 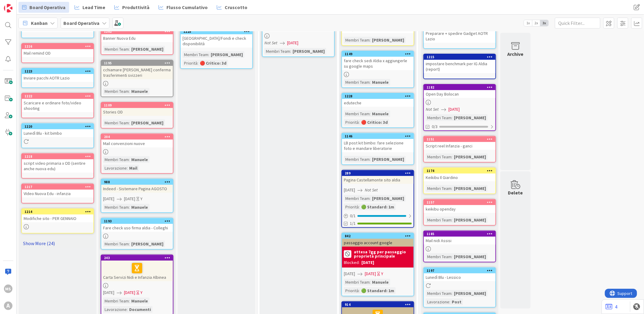 I want to click on div: 1182Open Day Bolocan, so click(x=460, y=92).